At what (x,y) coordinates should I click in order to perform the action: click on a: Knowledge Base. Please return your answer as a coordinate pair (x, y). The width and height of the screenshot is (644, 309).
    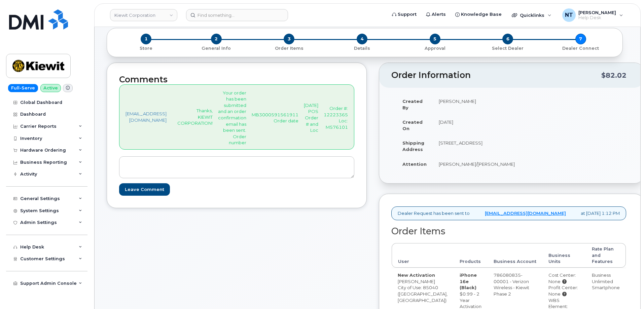
    Looking at the image, I should click on (478, 15).